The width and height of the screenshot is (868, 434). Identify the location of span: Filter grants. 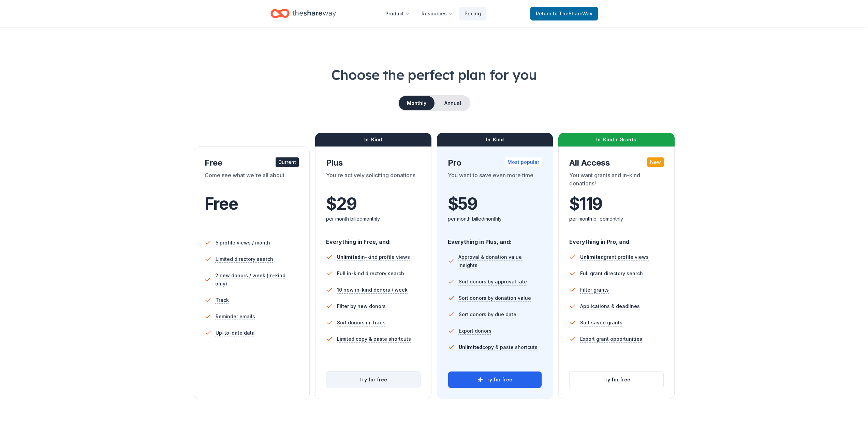
(594, 290).